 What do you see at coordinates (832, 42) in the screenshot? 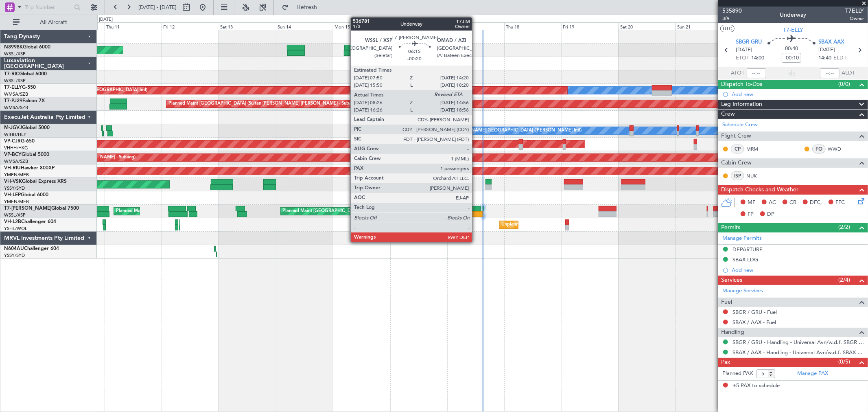
I see `span: SBAX AAX` at bounding box center [832, 42].